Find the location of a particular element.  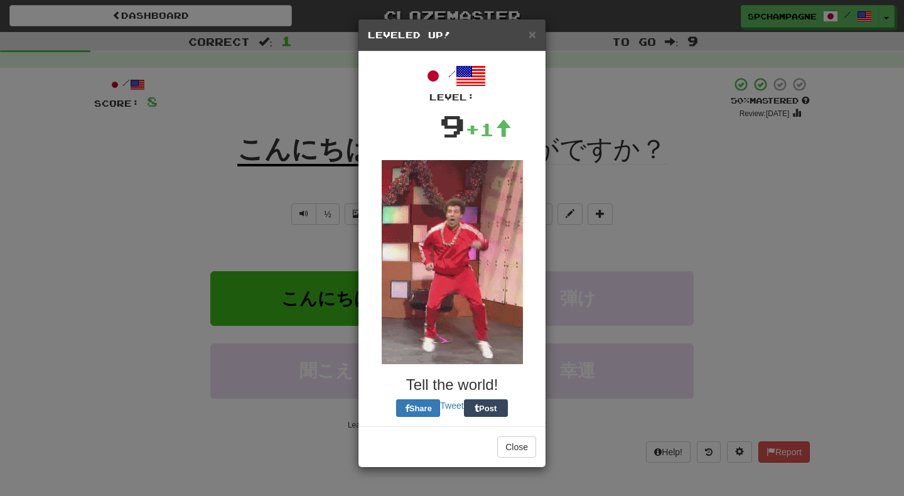

h5: Leveled Up! is located at coordinates (452, 35).